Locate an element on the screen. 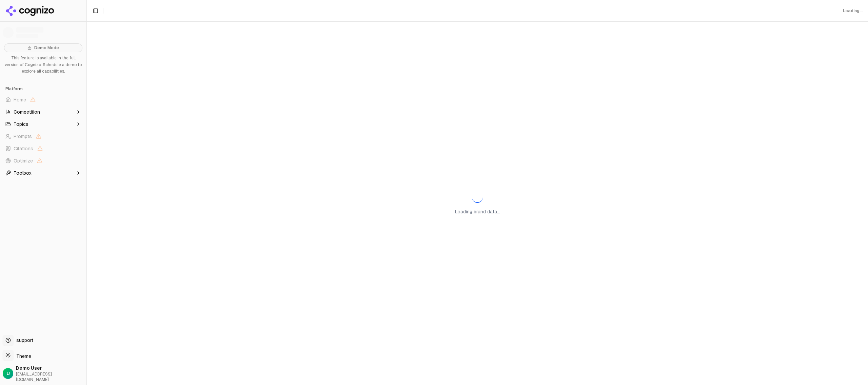  span: Theme is located at coordinates (22, 356).